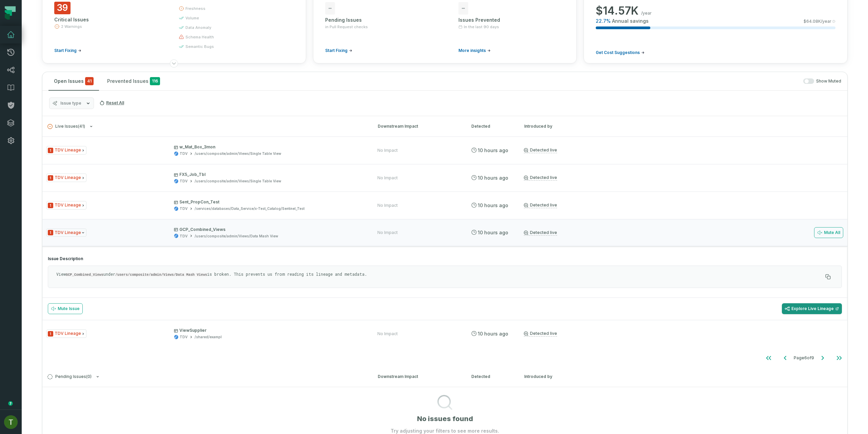 The image size is (868, 434). Describe the element at coordinates (445, 251) in the screenshot. I see `div: Live Issues(41)` at that location.